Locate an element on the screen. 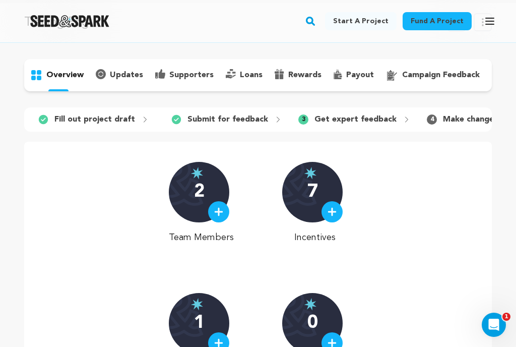  span: 1 is located at coordinates (507, 317).